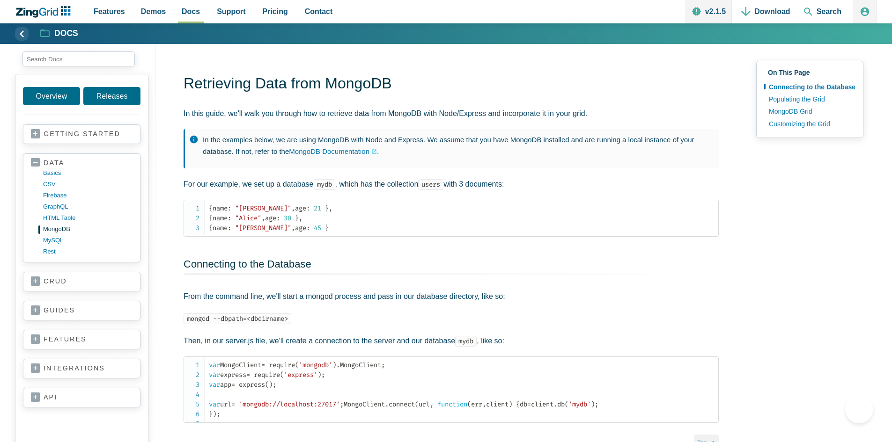 Image resolution: width=892 pixels, height=442 pixels. What do you see at coordinates (580, 404) in the screenshot?
I see `span: 'mydb'` at bounding box center [580, 404].